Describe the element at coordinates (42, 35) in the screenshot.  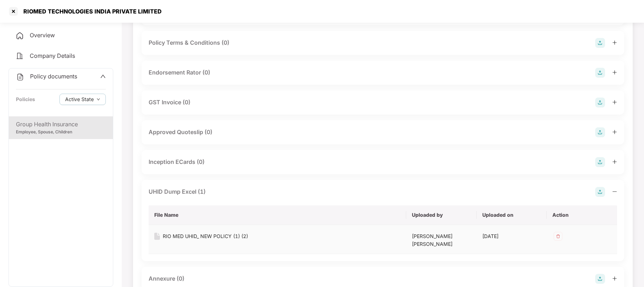
I see `span: Overview` at that location.